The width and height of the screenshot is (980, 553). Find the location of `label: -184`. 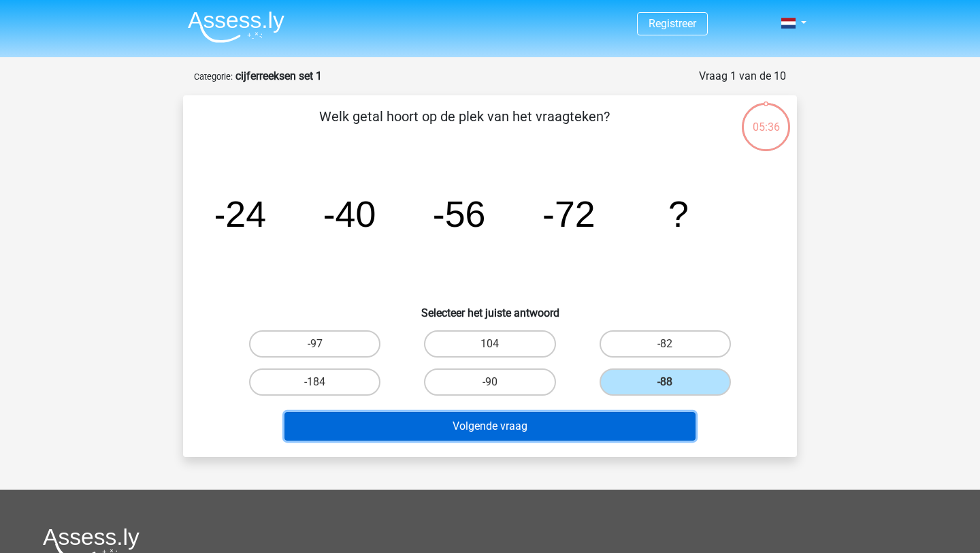

label: -184 is located at coordinates (315, 382).